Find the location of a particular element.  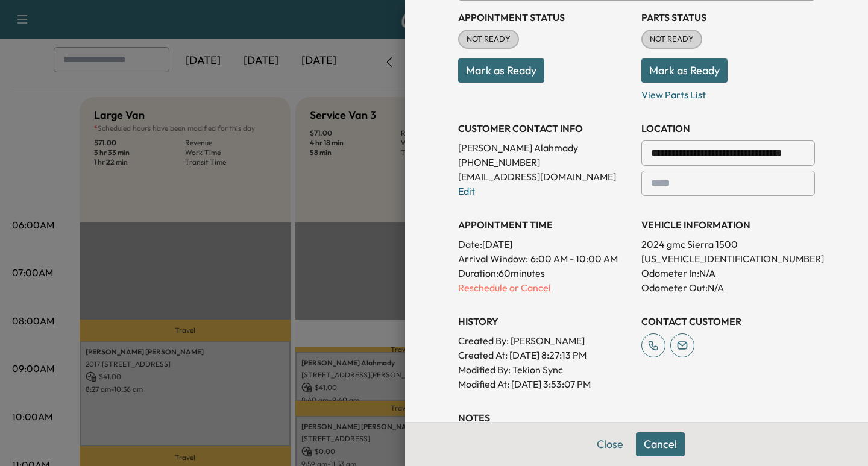

p: Arrival Window: is located at coordinates (545, 259).